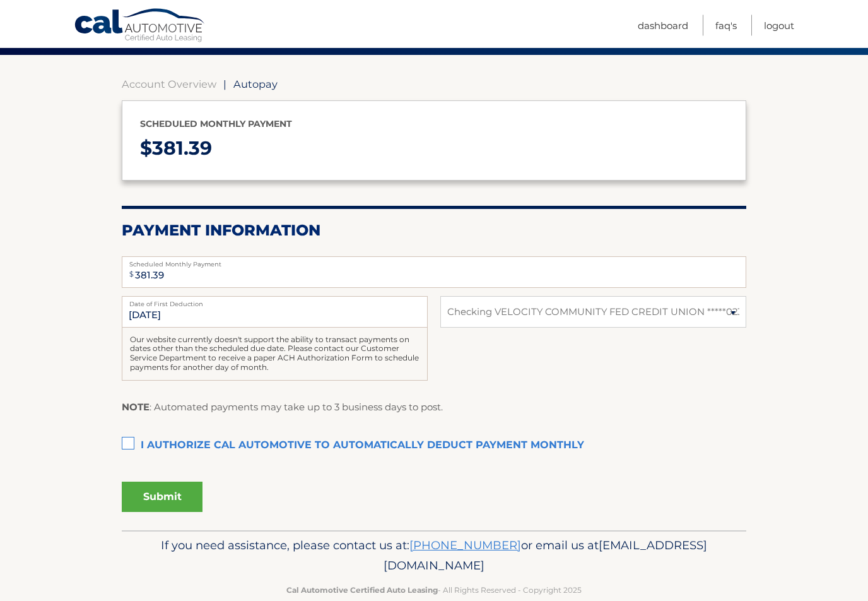 This screenshot has height=601, width=868. What do you see at coordinates (434, 262) in the screenshot?
I see `label: Scheduled Monthly Payment` at bounding box center [434, 262].